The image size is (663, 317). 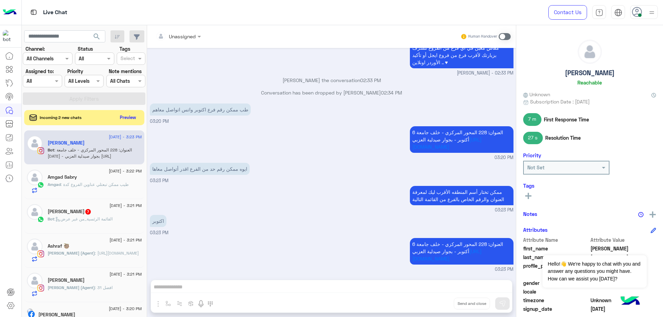 What do you see at coordinates (60, 118) in the screenshot?
I see `span: Incoming 2 new chats` at bounding box center [60, 118].